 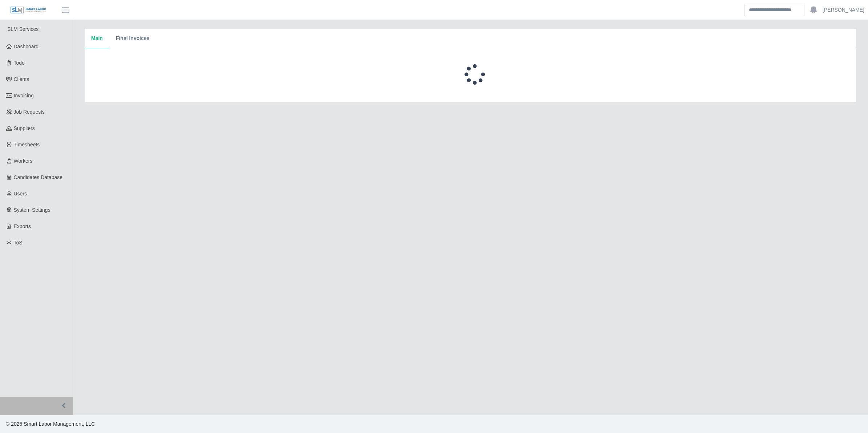 I want to click on span: Users, so click(x=20, y=194).